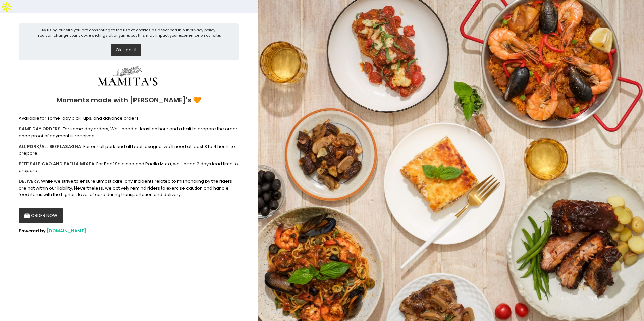 The image size is (644, 321). I want to click on b: ALL PORK/ALL BEEF LASAGNA., so click(50, 146).